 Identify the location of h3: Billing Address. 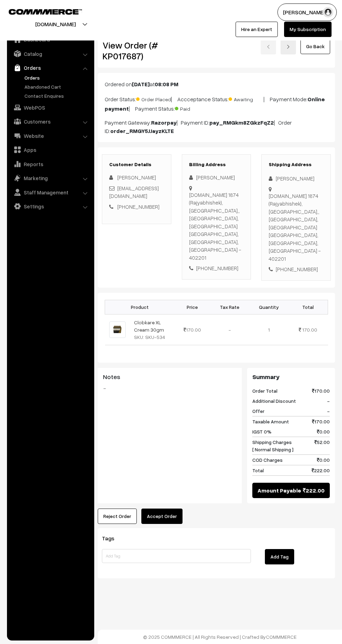
(216, 164).